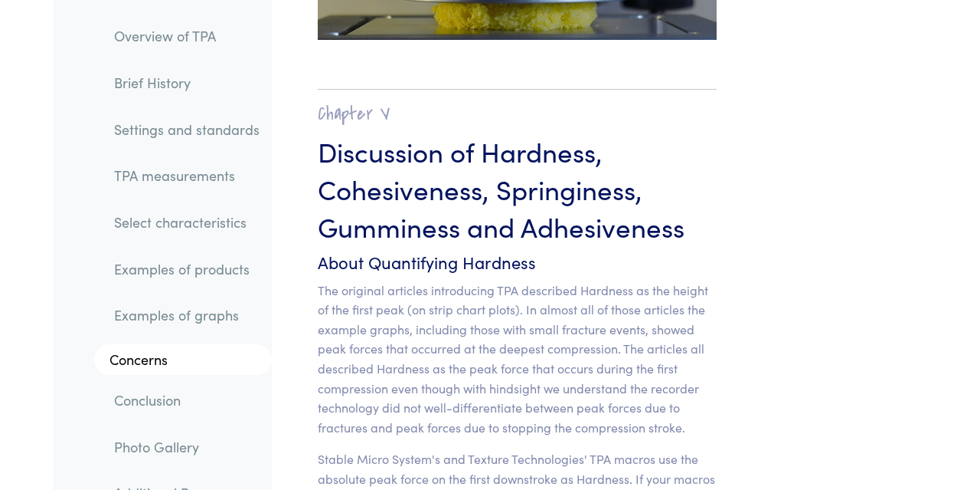  Describe the element at coordinates (517, 188) in the screenshot. I see `h3: Discussion of Hardness, Cohesiveness, Springiness, Gumminess and Adhesiveness` at that location.